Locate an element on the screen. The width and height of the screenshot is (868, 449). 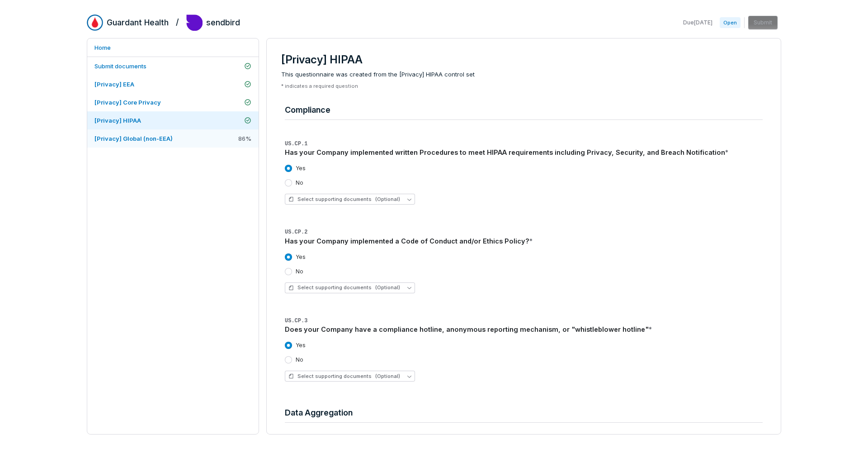
span: [Privacy] EEA is located at coordinates (114, 84).